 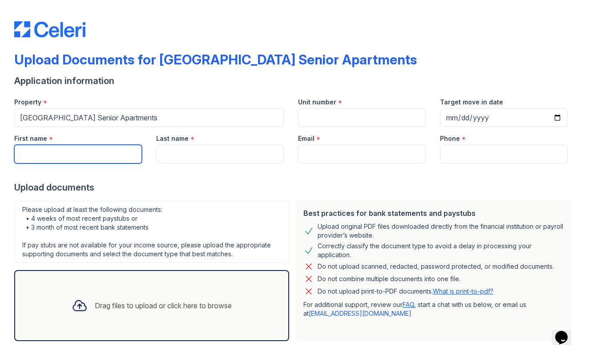 What do you see at coordinates (435, 267) in the screenshot?
I see `div: Do not upload scanned, redacted, password protected, or modified documents.` at bounding box center [435, 267].